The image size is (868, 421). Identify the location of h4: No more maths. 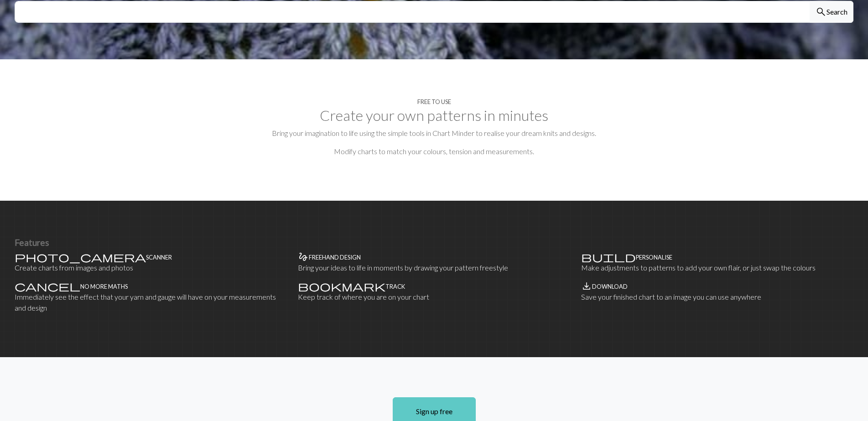
(104, 286).